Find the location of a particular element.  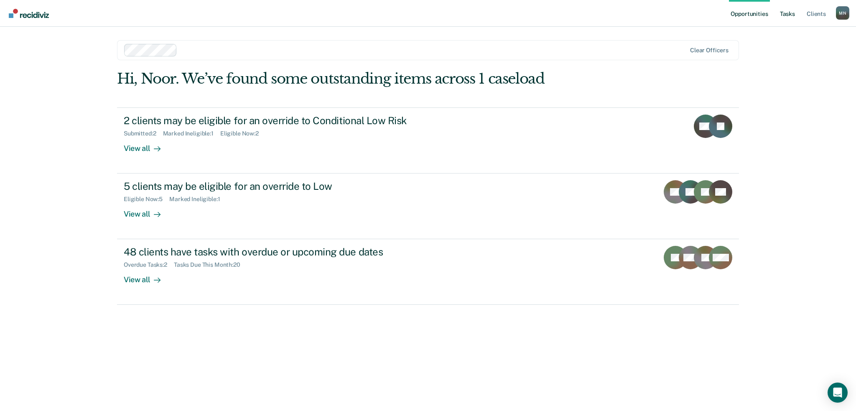

a: 2 clients may be eligible for an override to Conditional Low RiskSubmitted:2Marked Ineligible:1El... is located at coordinates (428, 140).